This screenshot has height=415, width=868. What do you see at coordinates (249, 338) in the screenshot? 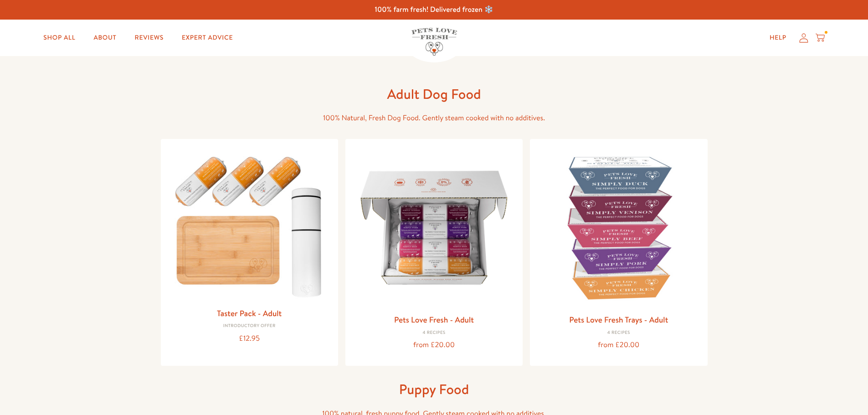
I see `div: £12.95` at bounding box center [249, 338].